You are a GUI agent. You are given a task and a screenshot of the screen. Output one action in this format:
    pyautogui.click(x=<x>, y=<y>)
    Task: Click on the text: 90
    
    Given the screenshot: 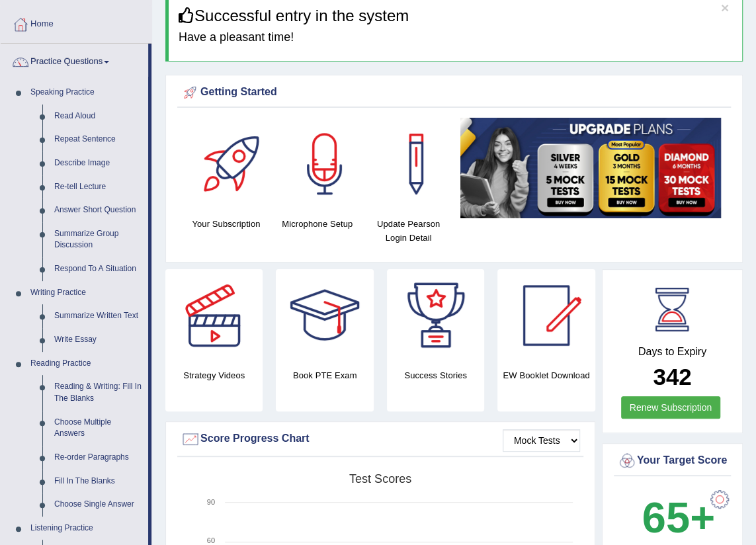 What is the action you would take?
    pyautogui.click(x=211, y=502)
    